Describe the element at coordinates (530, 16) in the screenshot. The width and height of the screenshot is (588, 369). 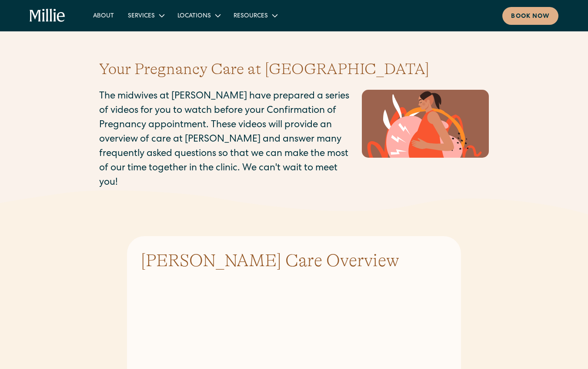
I see `div: Book now` at that location.